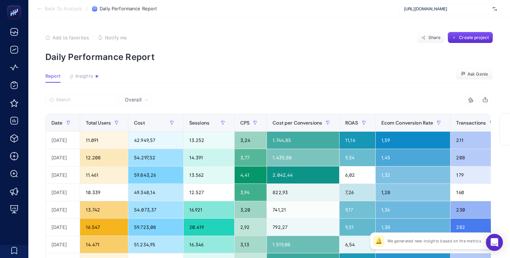  I want to click on div: 1,32, so click(413, 175).